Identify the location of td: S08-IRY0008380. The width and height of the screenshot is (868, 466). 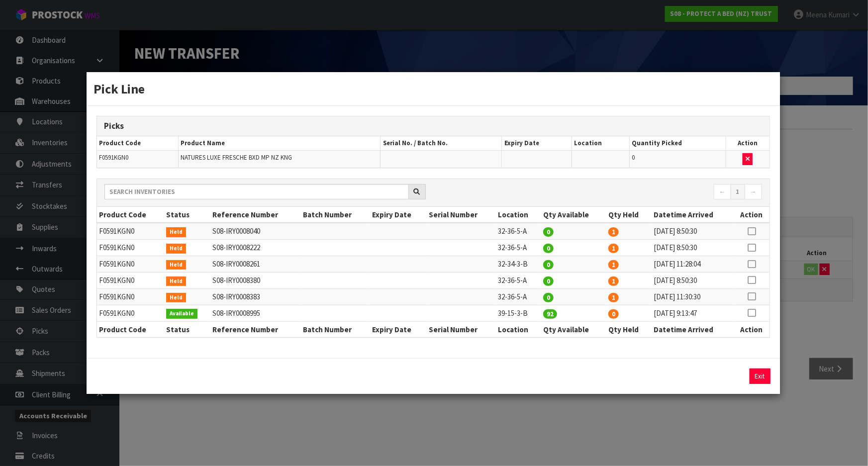
(255, 280).